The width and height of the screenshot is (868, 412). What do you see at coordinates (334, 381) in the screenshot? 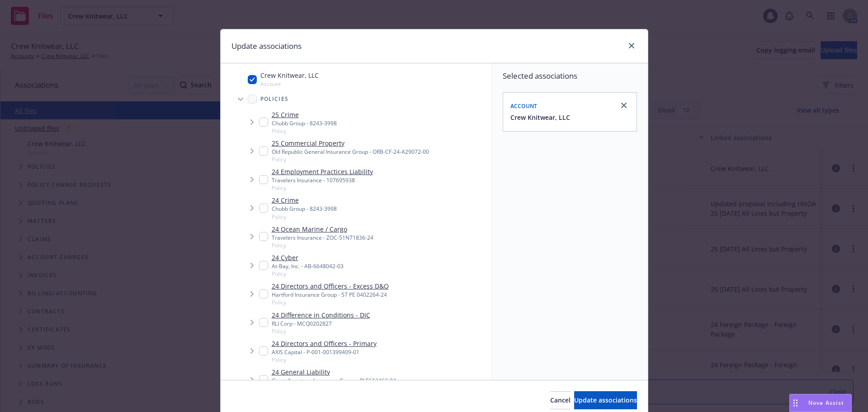
I see `div: Great American Insurance Group - PLE613463-04` at bounding box center [334, 381].